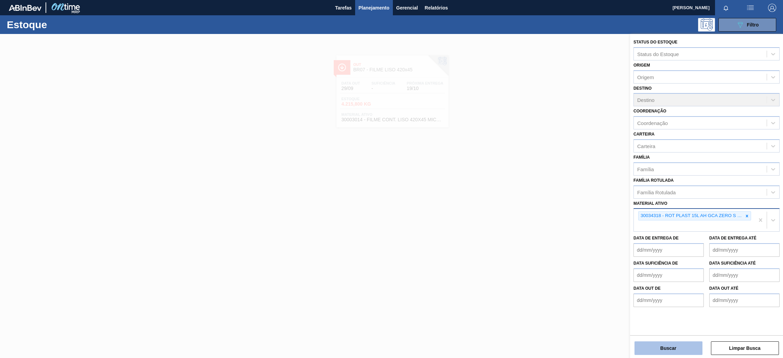  I want to click on label: Carteira, so click(644, 134).